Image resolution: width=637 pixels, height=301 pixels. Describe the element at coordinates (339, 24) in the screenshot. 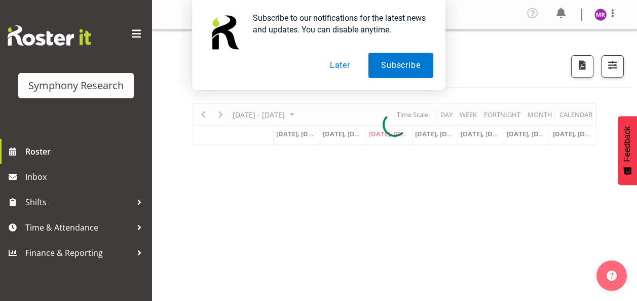

I see `div: Subscribe to our notifications for the latest news and updates. You can disable anytime.` at that location.